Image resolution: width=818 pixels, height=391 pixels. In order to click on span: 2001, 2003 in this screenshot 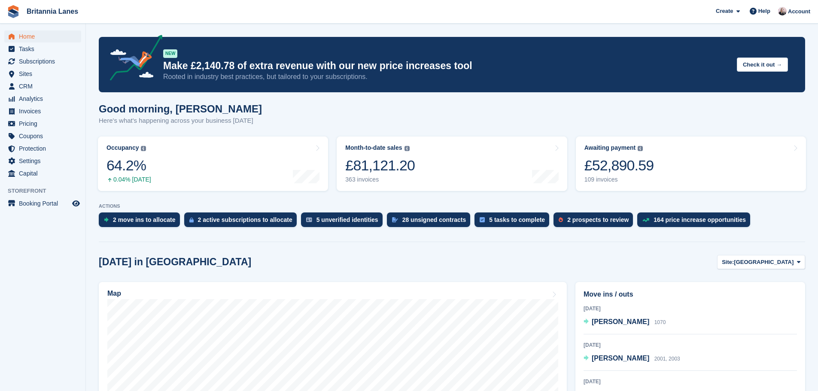, I will do `click(667, 359)`.